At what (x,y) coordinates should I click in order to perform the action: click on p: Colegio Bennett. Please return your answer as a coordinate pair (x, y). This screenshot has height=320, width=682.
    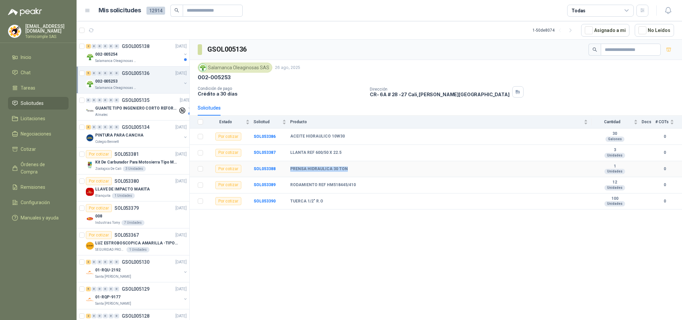
    Looking at the image, I should click on (107, 142).